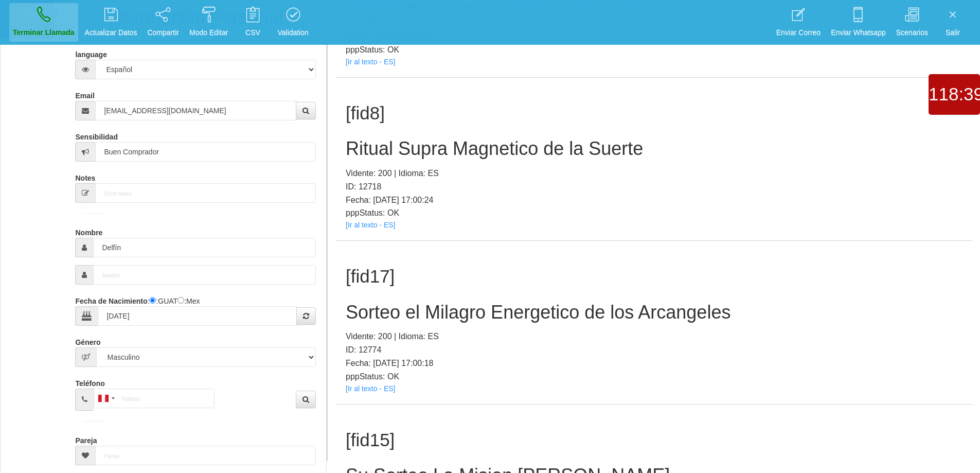 This screenshot has width=980, height=473. What do you see at coordinates (654, 187) in the screenshot?
I see `p: ID: 12718` at bounding box center [654, 187].